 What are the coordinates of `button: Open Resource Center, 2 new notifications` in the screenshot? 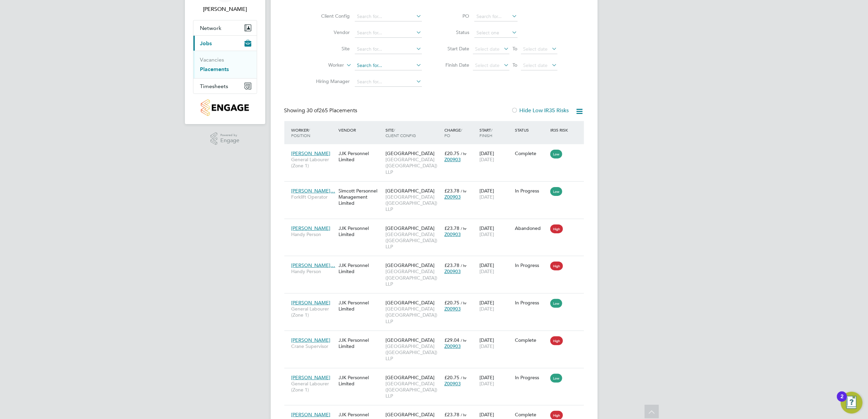 It's located at (852, 403).